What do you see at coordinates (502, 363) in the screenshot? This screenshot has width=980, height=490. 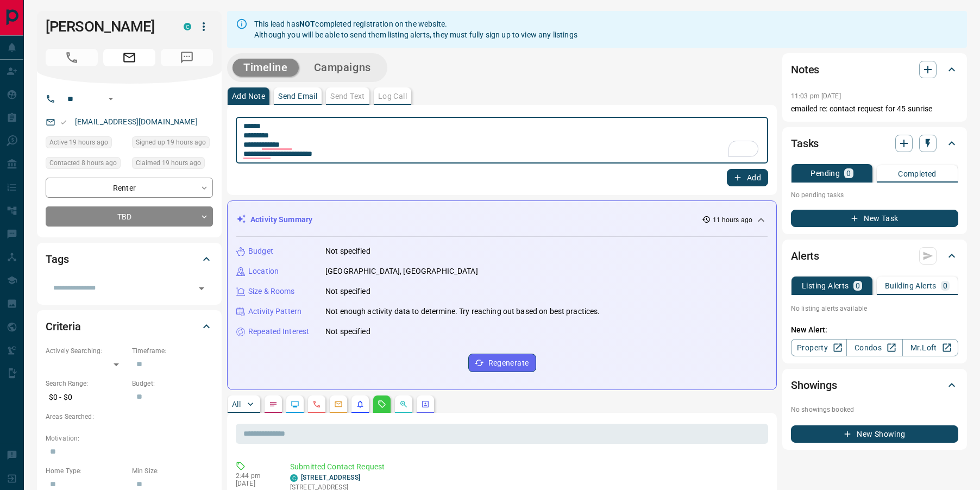 I see `button: Regenerate` at bounding box center [502, 363].